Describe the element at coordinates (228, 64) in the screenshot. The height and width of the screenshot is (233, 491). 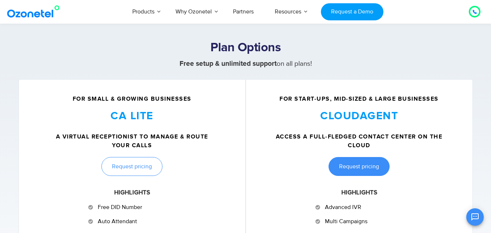
I see `strong: Free setup & unlimited support` at that location.